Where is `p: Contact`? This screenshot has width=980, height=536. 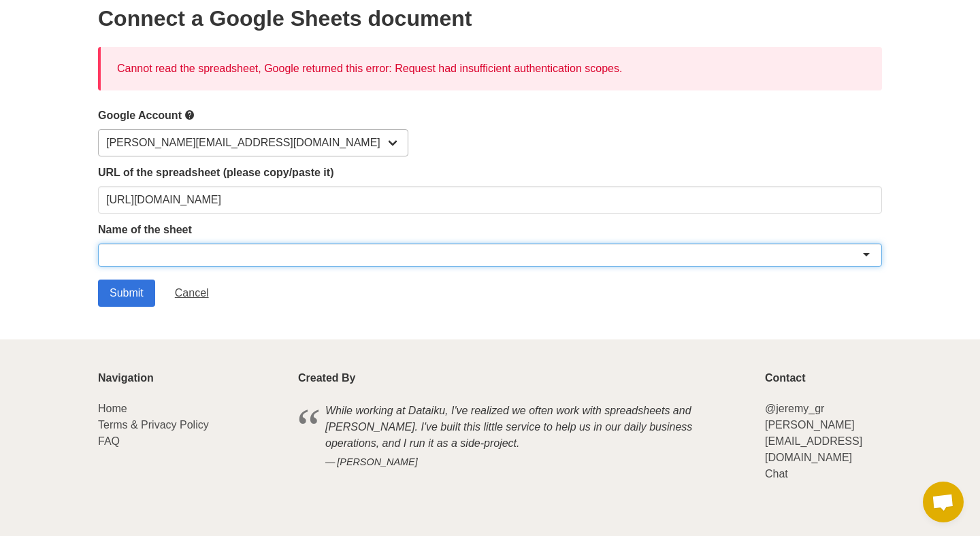
p: Contact is located at coordinates (823, 378).